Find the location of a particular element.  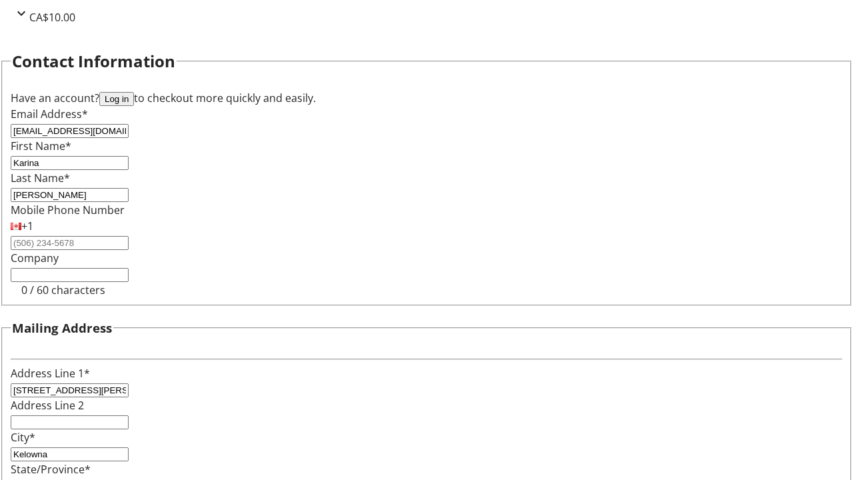

label: Last Name* is located at coordinates (40, 178).